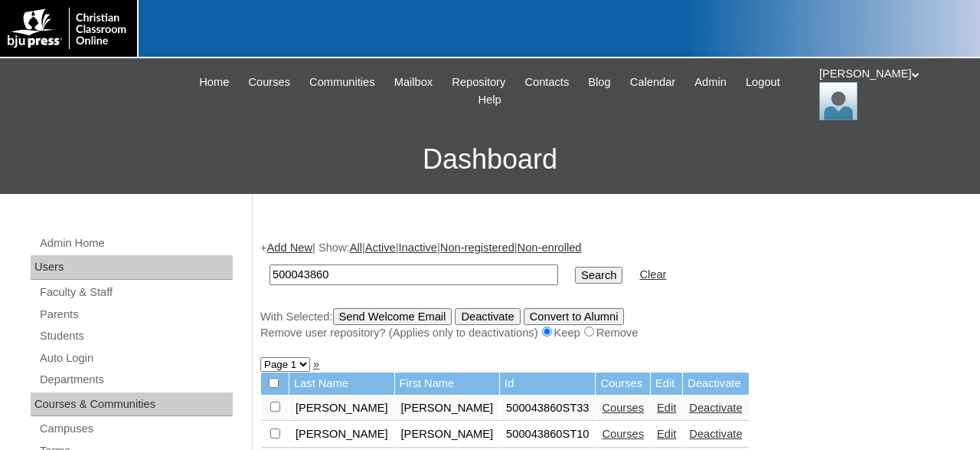 The image size is (980, 450). Describe the element at coordinates (711, 82) in the screenshot. I see `a: Admin` at that location.